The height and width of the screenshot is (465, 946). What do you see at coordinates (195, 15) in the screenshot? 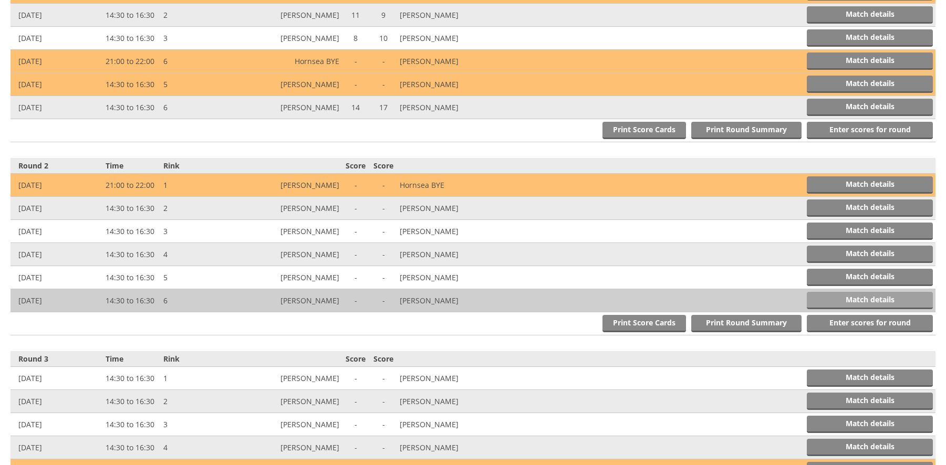
I see `td: 2` at bounding box center [195, 15].